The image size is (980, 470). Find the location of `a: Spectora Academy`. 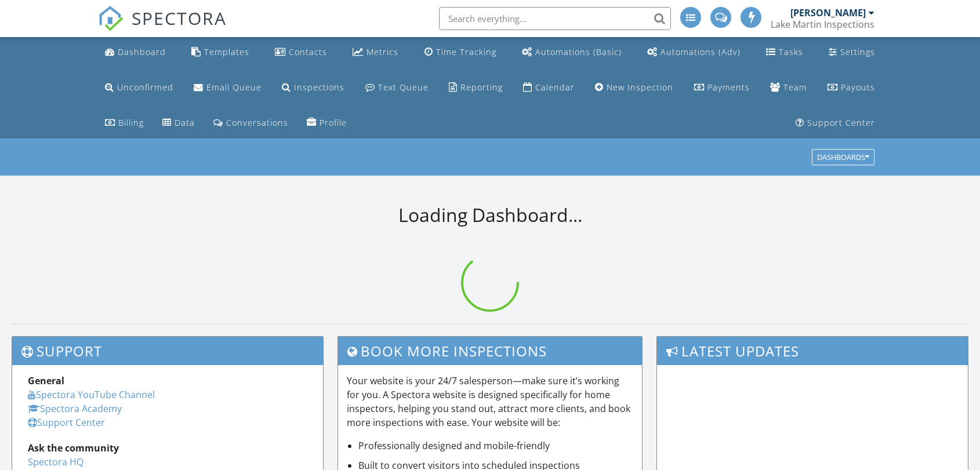

a: Spectora Academy is located at coordinates (75, 409).